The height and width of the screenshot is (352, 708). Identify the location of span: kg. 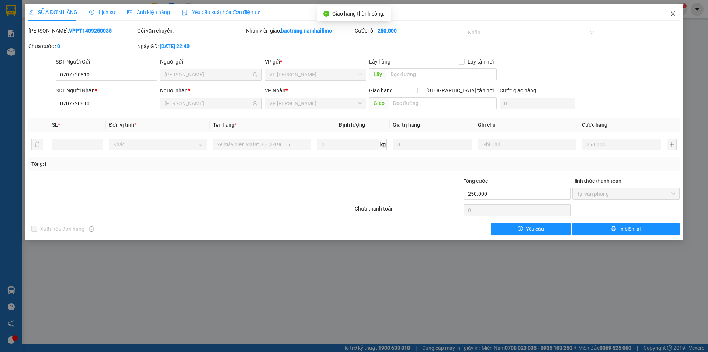
(383, 144).